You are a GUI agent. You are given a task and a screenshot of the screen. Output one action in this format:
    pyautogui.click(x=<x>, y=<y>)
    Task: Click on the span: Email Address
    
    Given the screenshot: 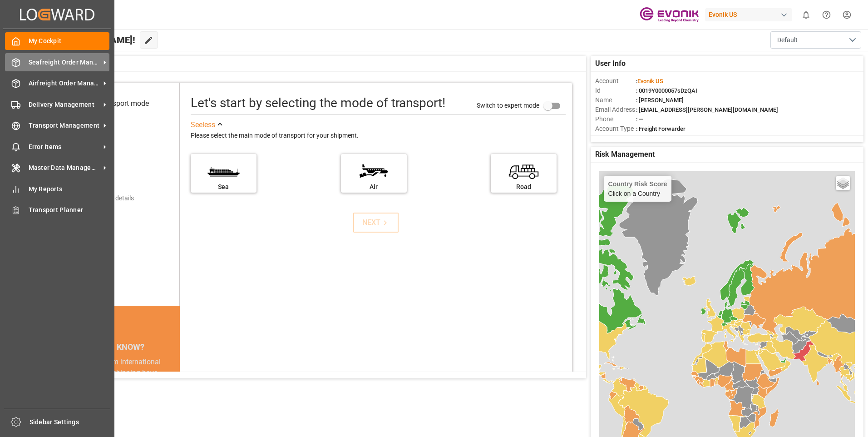 What is the action you would take?
    pyautogui.click(x=616, y=110)
    